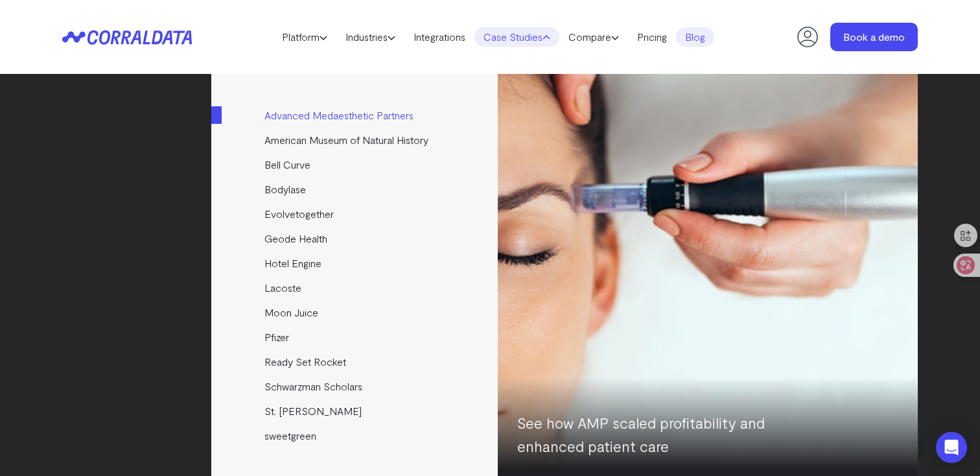 Image resolution: width=980 pixels, height=476 pixels. What do you see at coordinates (355, 189) in the screenshot?
I see `a: Bodylase` at bounding box center [355, 189].